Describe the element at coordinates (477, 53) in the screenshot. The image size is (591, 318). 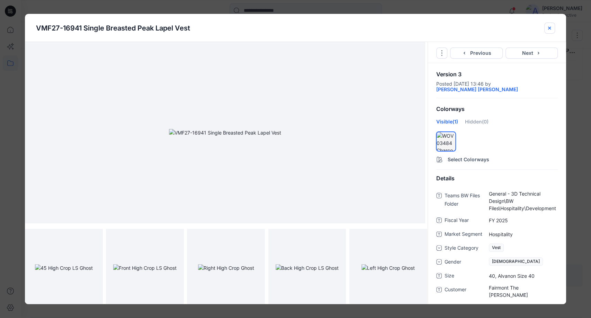
I see `button: Previous` at that location.